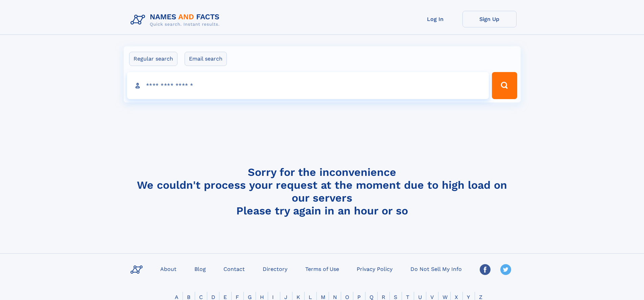 This screenshot has width=644, height=300. What do you see at coordinates (322, 192) in the screenshot?
I see `h4: Sorry for the inconvenience We couldn't process your request at the moment due to high load on ou...` at bounding box center [322, 192].